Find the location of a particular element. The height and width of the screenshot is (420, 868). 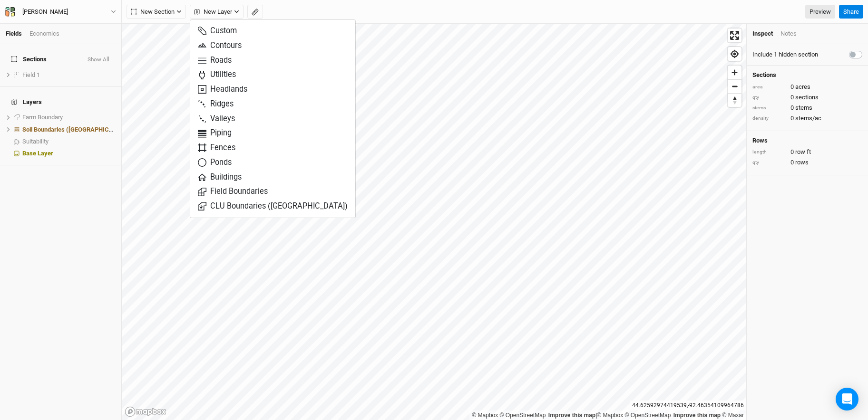

div: Economics is located at coordinates (44, 33).